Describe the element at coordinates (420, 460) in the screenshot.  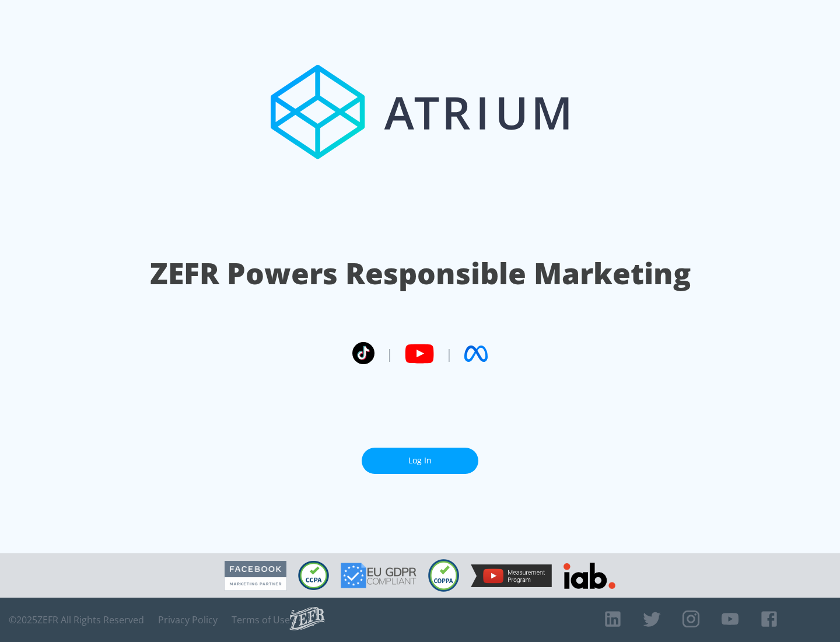
I see `a: Log In` at that location.